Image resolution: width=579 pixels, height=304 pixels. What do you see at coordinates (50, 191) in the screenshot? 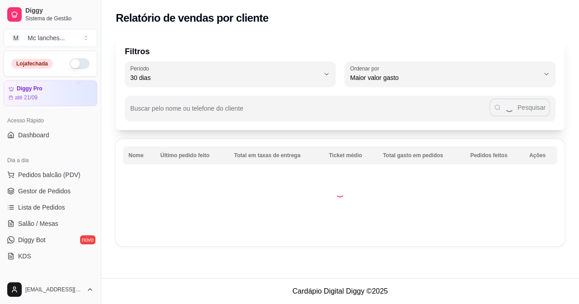
I see `a: Gestor de Pedidos` at bounding box center [50, 191].